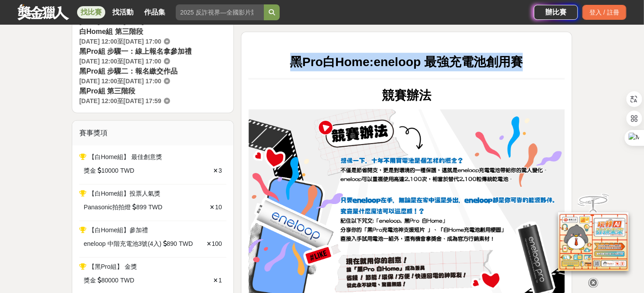 The height and width of the screenshot is (293, 644). What do you see at coordinates (218, 207) in the screenshot?
I see `span: 10` at bounding box center [218, 207].